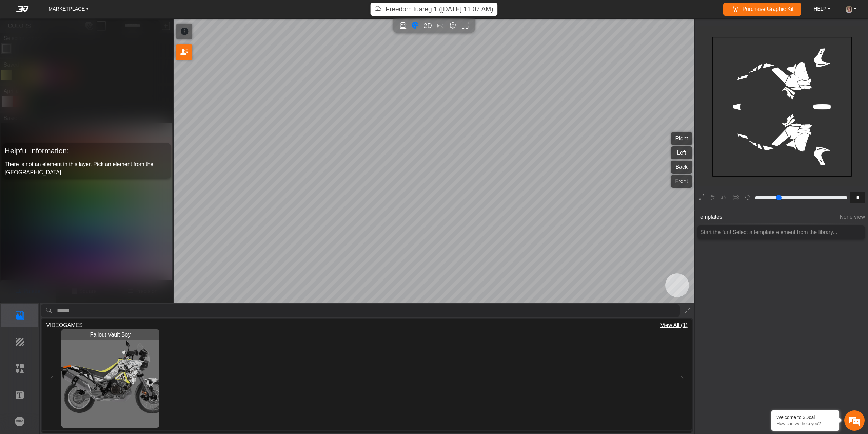 This screenshot has width=868, height=434. What do you see at coordinates (762, 9) in the screenshot?
I see `a: Purchase Graphic Kit` at bounding box center [762, 9].